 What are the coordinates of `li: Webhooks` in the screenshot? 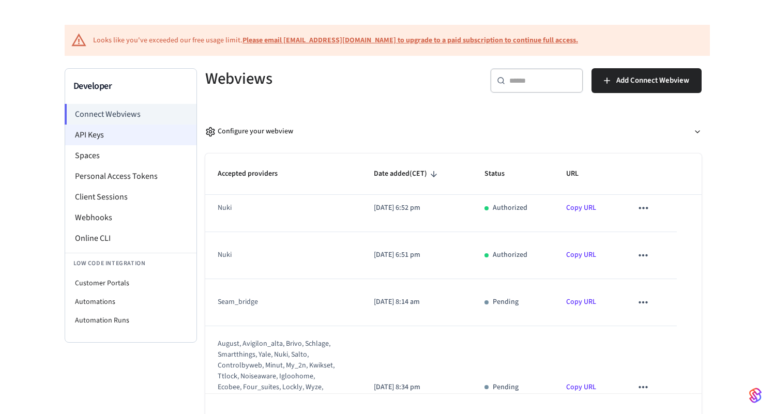 It's located at (131, 218).